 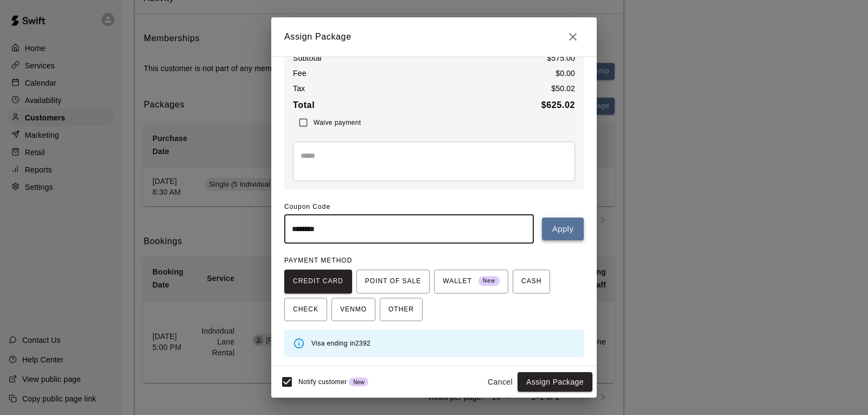 I want to click on span: CREDIT CARD, so click(x=318, y=282).